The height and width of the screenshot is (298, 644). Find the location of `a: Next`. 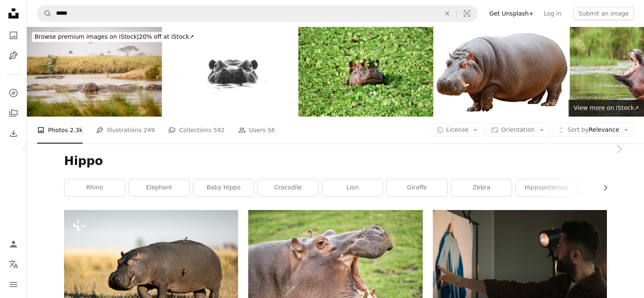

a: Next is located at coordinates (619, 149).